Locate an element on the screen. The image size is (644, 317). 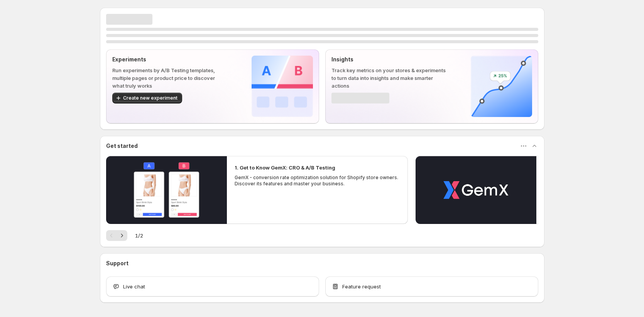
h2: 1. Get to Know GemX: CRO & A/B Testing is located at coordinates (285, 167).